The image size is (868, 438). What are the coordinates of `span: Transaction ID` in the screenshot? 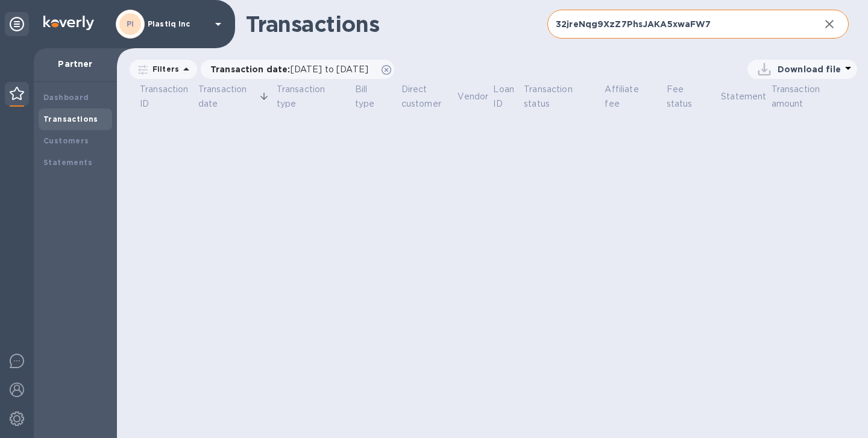 It's located at (167, 96).